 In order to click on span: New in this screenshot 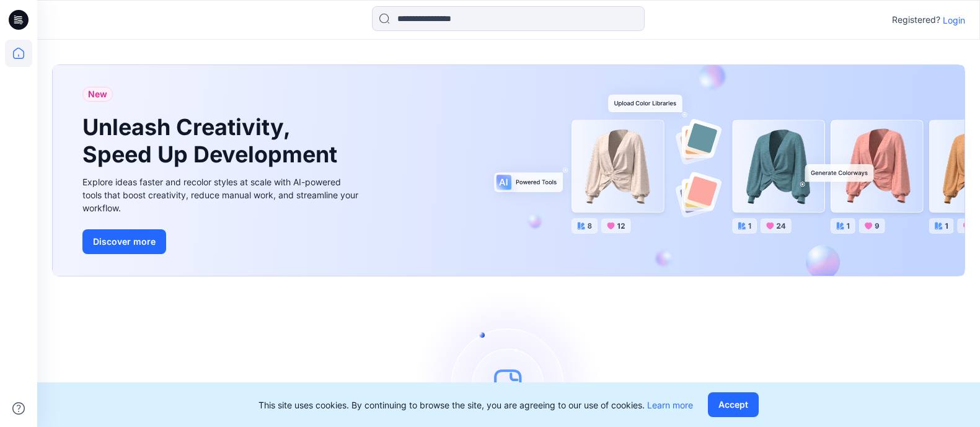, I will do `click(97, 94)`.